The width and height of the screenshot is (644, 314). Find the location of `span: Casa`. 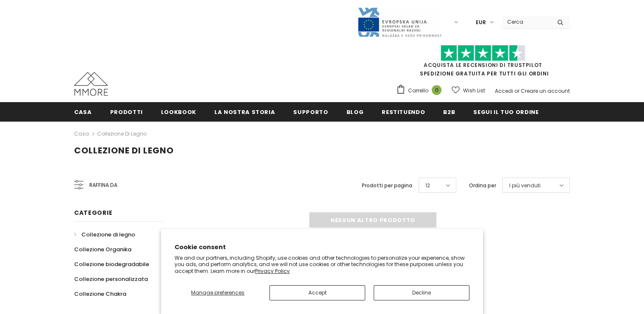

span: Casa is located at coordinates (83, 112).